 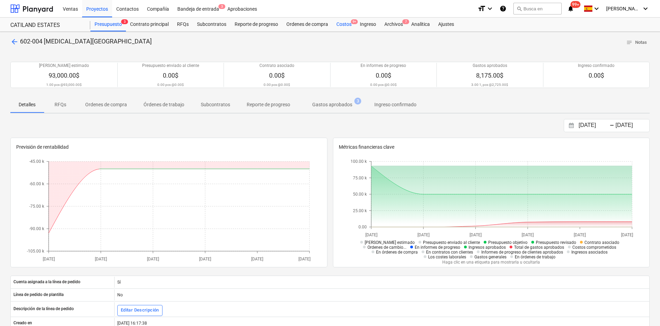 I want to click on a: Ingreso, so click(x=368, y=24).